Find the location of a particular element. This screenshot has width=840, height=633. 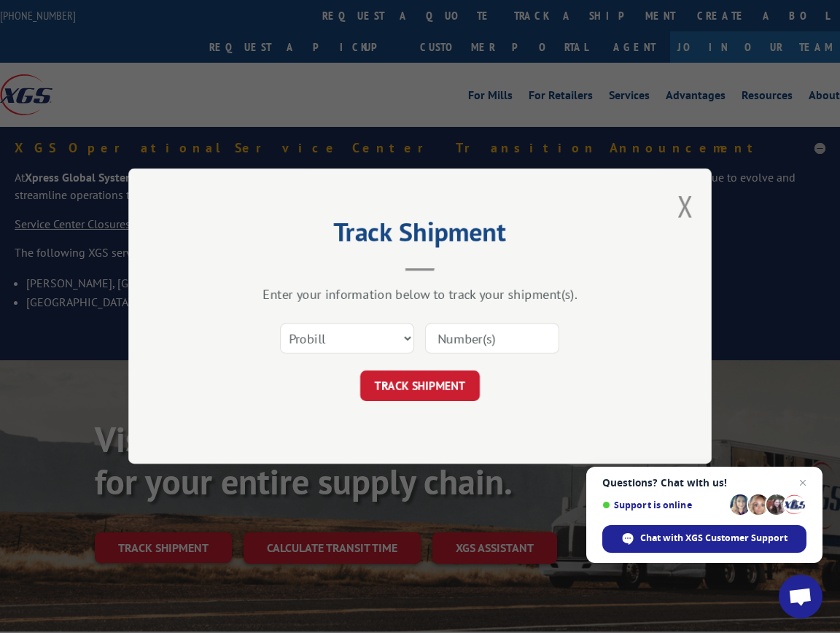

div: Enter your information below to track your shipment(s). is located at coordinates (420, 294).